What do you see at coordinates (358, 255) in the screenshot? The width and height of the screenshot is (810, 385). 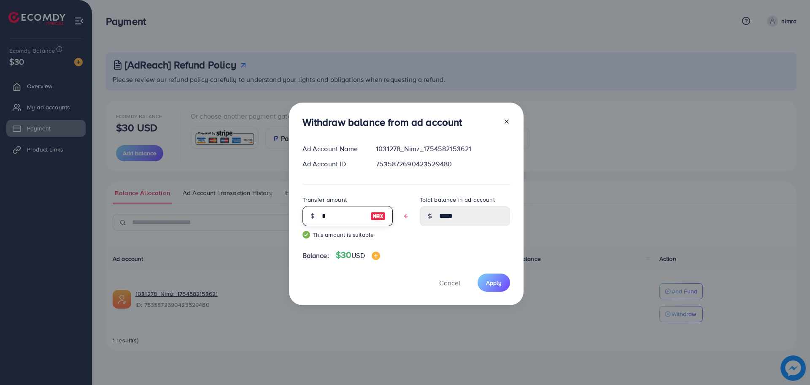 I see `h4: $30` at bounding box center [358, 255].